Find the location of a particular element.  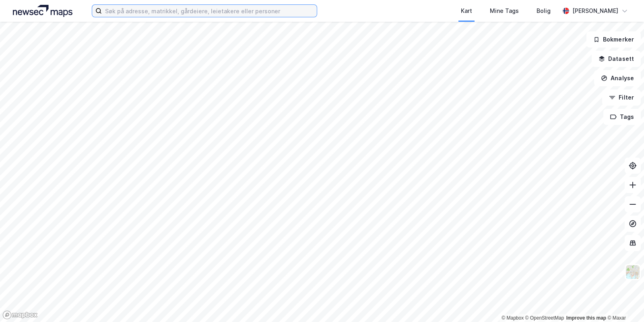

input: Søk på adresse, matrikkel, gårdeiere, leietakere eller personer is located at coordinates (209, 11).